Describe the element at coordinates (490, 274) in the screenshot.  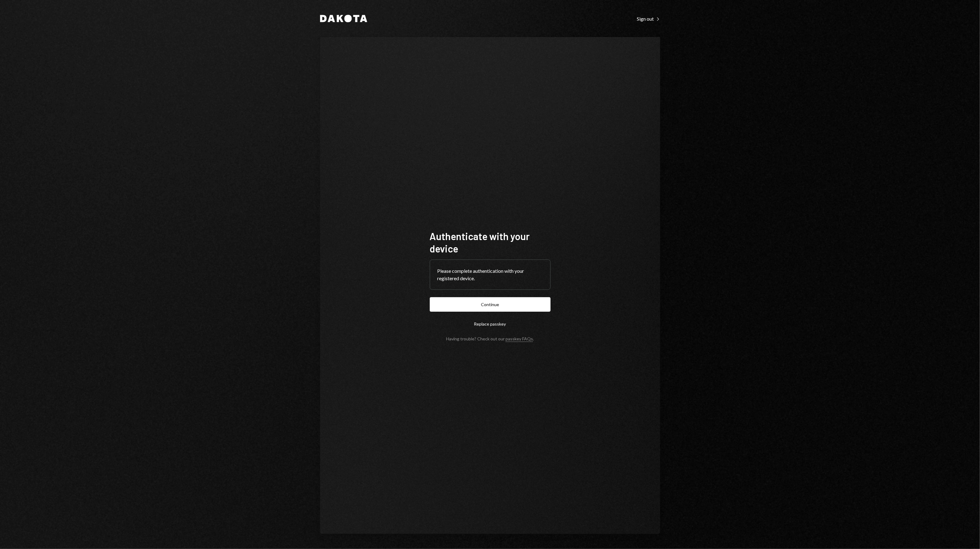
I see `div: Please complete authentication with your registered device.` at that location.